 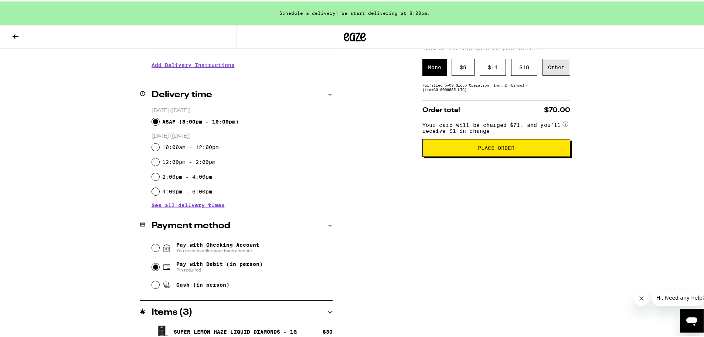 I want to click on h3: Add Delivery Instructions, so click(x=242, y=64).